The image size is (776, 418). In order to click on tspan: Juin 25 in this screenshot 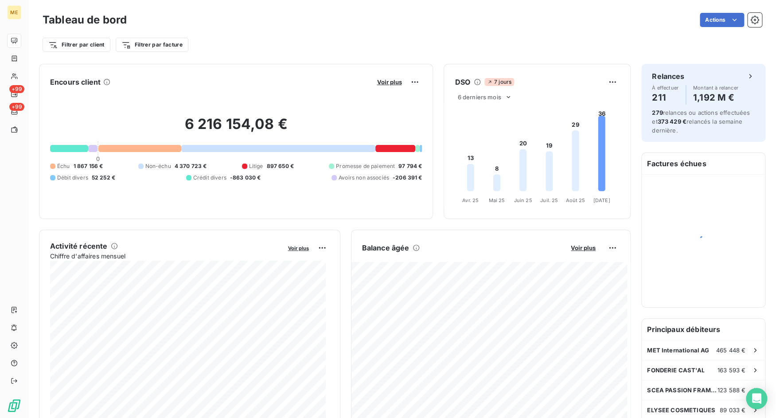, I will do `click(523, 200)`.